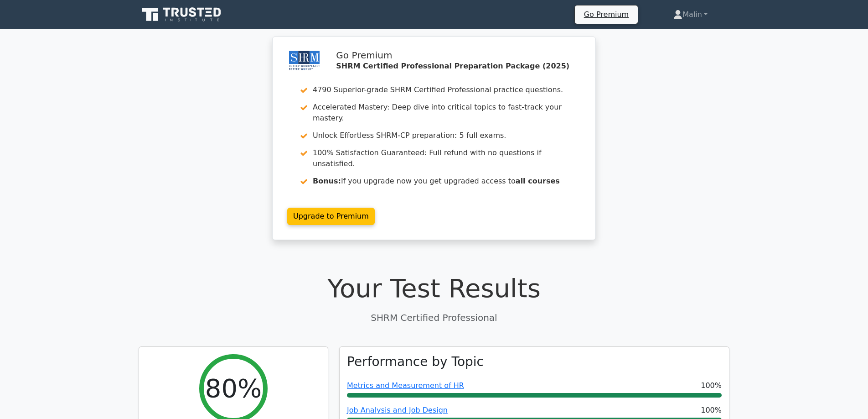 Image resolution: width=868 pixels, height=419 pixels. What do you see at coordinates (434, 318) in the screenshot?
I see `p: SHRM Certified Professional` at bounding box center [434, 318].